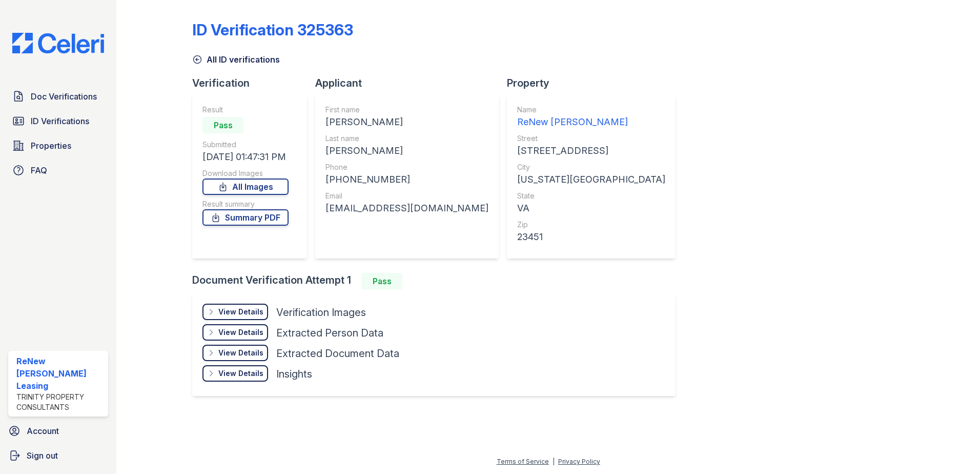 Image resolution: width=980 pixels, height=474 pixels. Describe the element at coordinates (438, 281) in the screenshot. I see `div: Document Verification Attempt 1` at that location.